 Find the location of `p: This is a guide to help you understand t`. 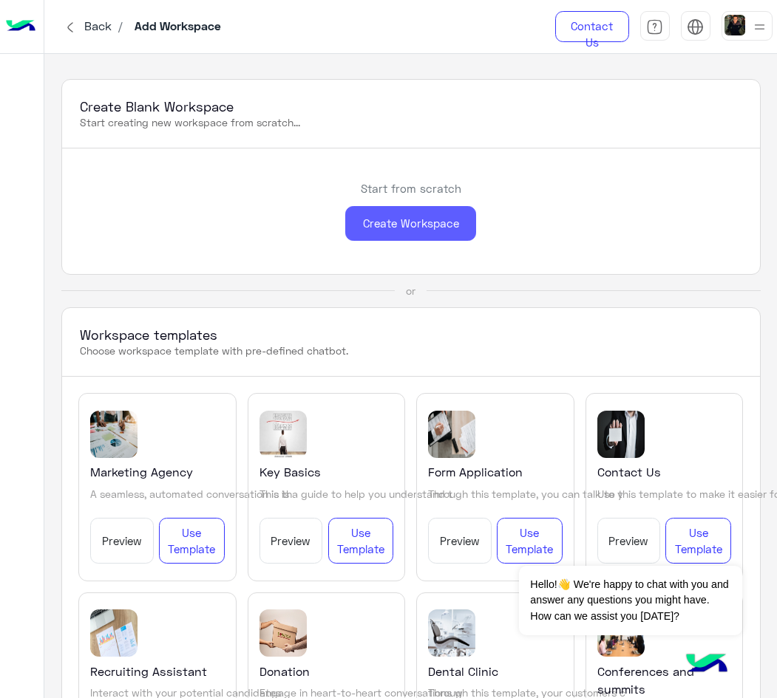

p: This is a guide to help you understand t is located at coordinates (355, 494).